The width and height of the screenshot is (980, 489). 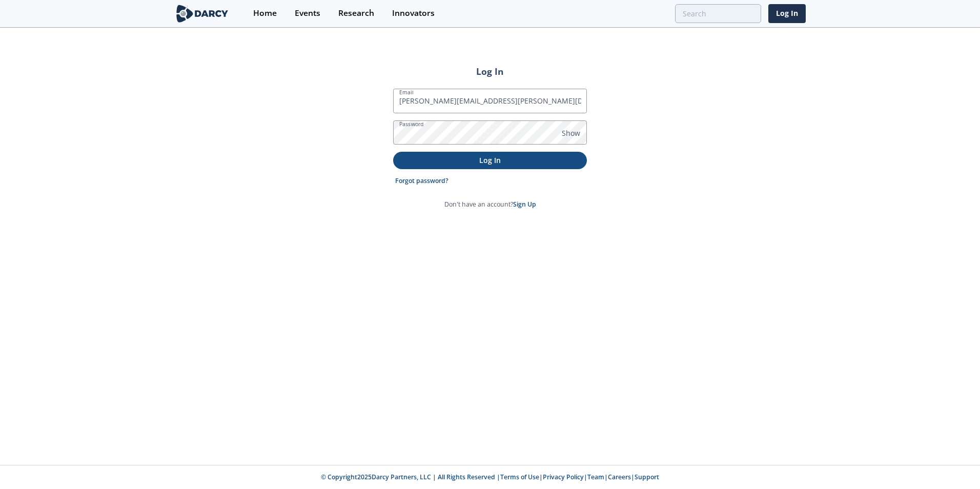 What do you see at coordinates (490, 71) in the screenshot?
I see `h2: Log In` at bounding box center [490, 71].